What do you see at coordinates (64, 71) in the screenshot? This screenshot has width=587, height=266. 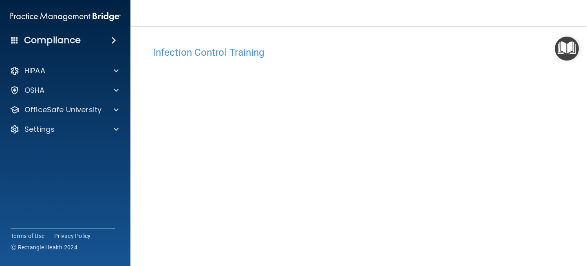 I see `a: HIPAA` at bounding box center [64, 71].